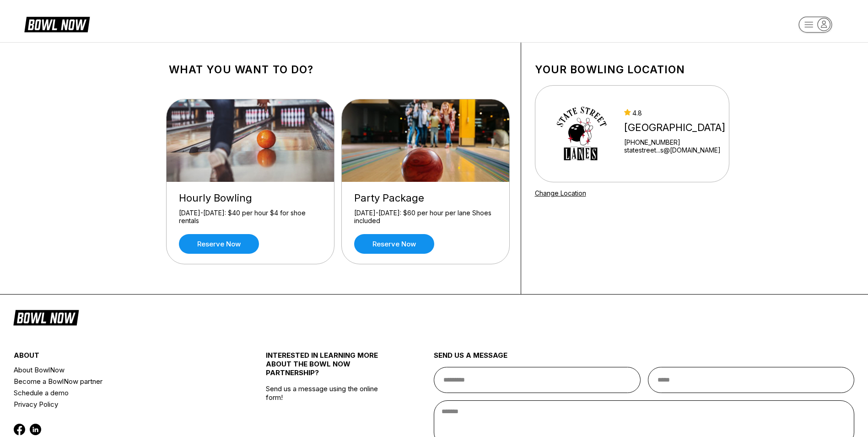  I want to click on div: 4.8, so click(674, 112).